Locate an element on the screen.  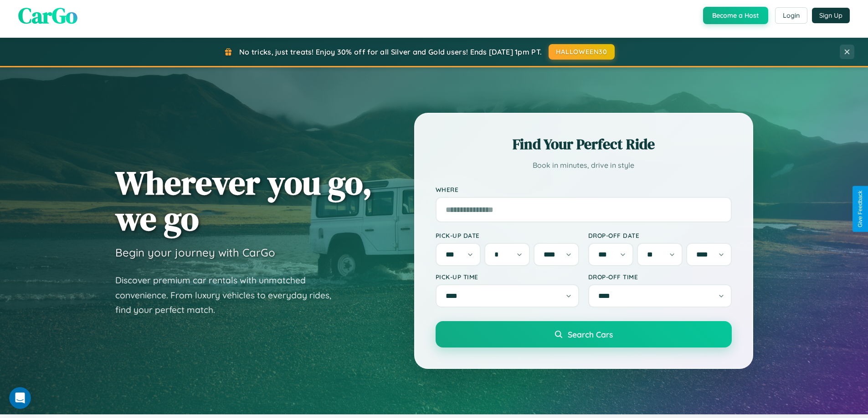
div: Give Feedback is located at coordinates (860, 209).